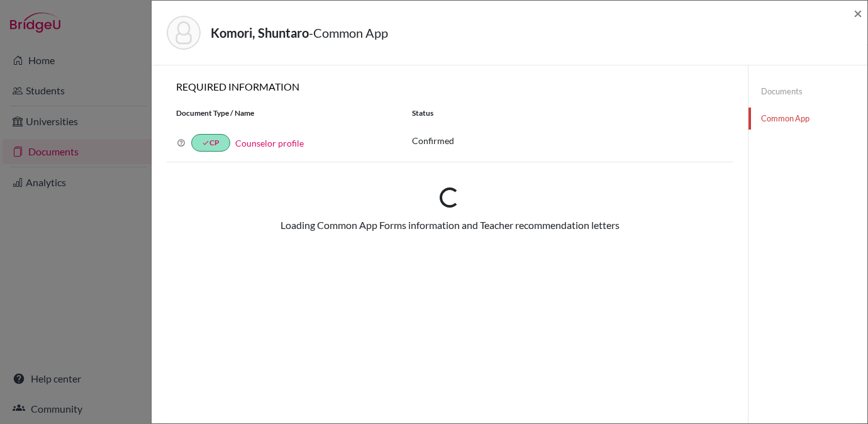 The width and height of the screenshot is (868, 424). What do you see at coordinates (284, 113) in the screenshot?
I see `div: Document Type / Name` at bounding box center [284, 113].